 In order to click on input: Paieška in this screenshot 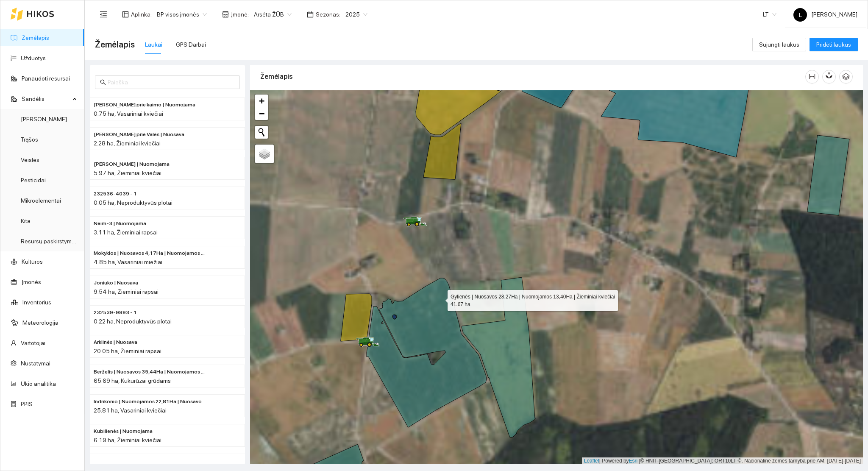, I will do `click(171, 82)`.